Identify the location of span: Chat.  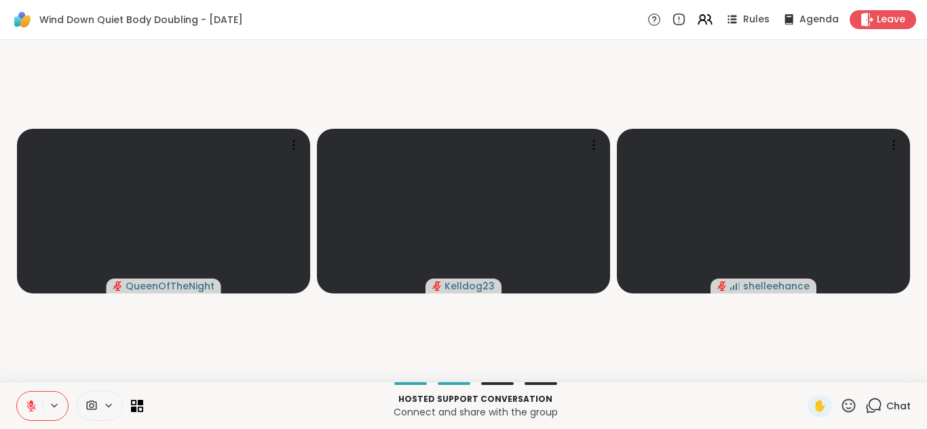
(898, 406).